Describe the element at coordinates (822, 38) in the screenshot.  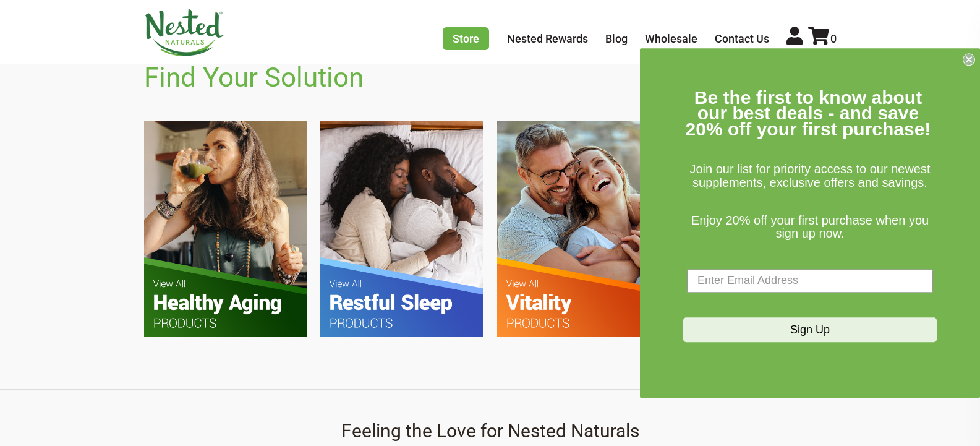
I see `a: 0` at that location.